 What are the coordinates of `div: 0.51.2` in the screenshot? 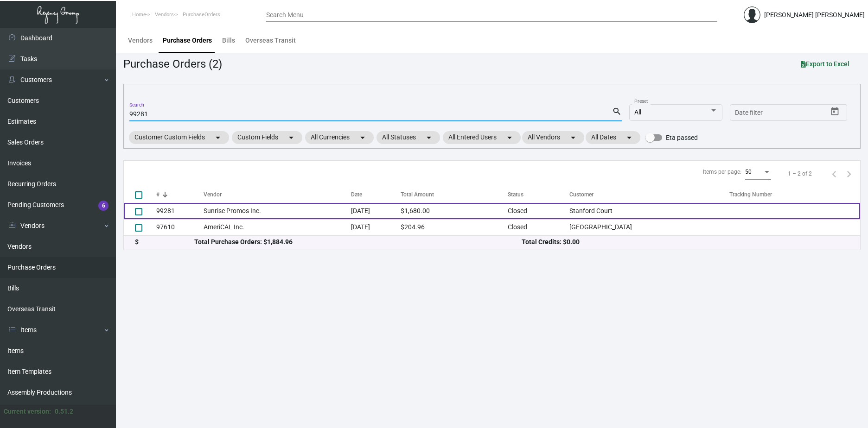 It's located at (64, 412).